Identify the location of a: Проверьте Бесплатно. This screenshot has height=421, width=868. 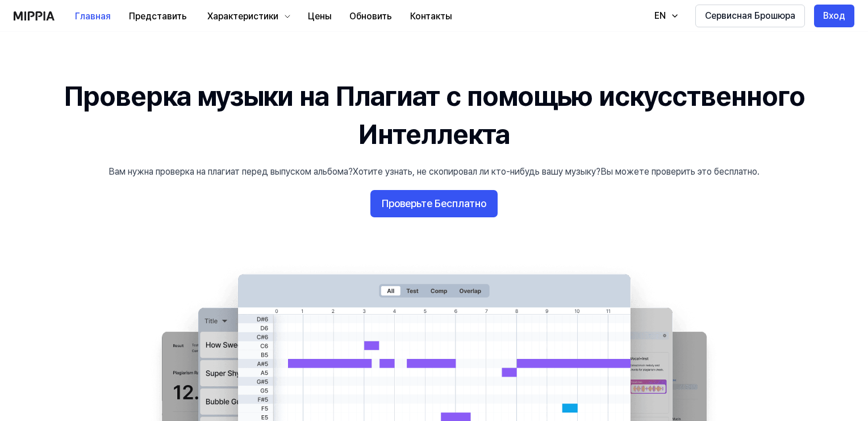
(434, 204).